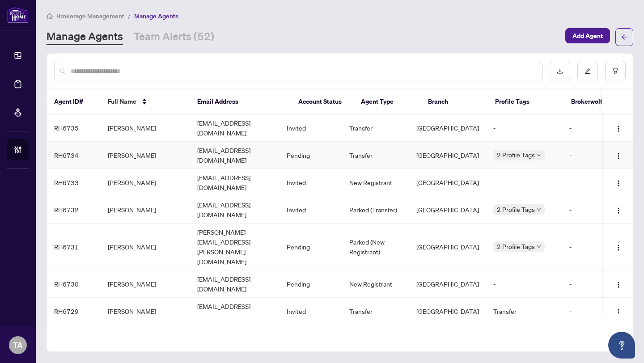 The image size is (644, 363). I want to click on td: RH6732, so click(74, 210).